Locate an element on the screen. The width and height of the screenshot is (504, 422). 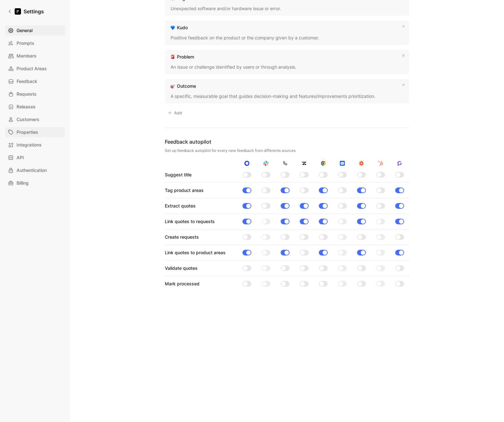
a: Customers is located at coordinates (35, 119).